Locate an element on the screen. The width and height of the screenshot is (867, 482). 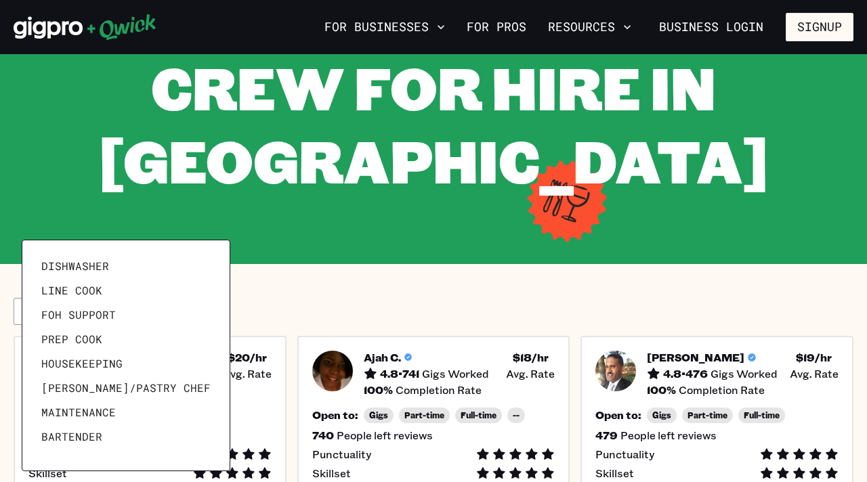
span: FOH Support is located at coordinates (79, 315).